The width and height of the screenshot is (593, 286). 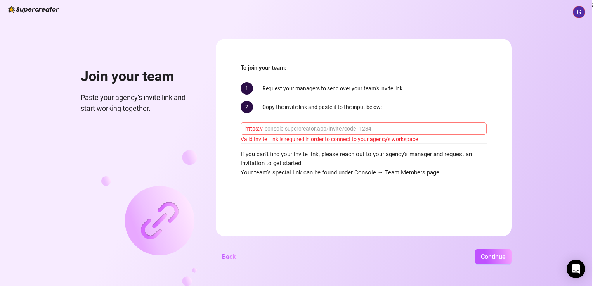 I want to click on div: Valid Invite Link is required in order to connect to your agency's workspace, so click(x=363, y=139).